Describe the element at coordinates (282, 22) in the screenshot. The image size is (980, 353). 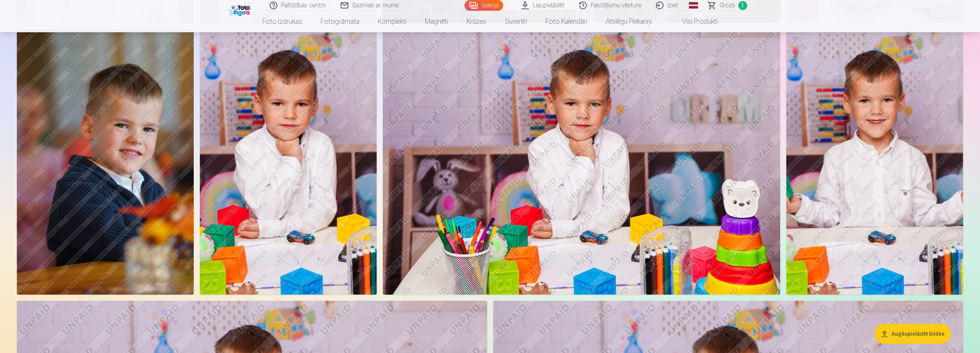
I see `a: Foto izdrukas` at that location.